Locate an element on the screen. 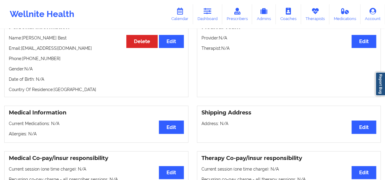 This screenshot has width=385, height=180. a: Therapists is located at coordinates (315, 14).